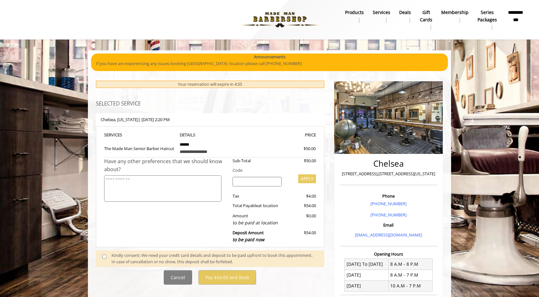 This screenshot has width=539, height=297. Describe the element at coordinates (257, 160) in the screenshot. I see `div: Sub-Total` at that location.